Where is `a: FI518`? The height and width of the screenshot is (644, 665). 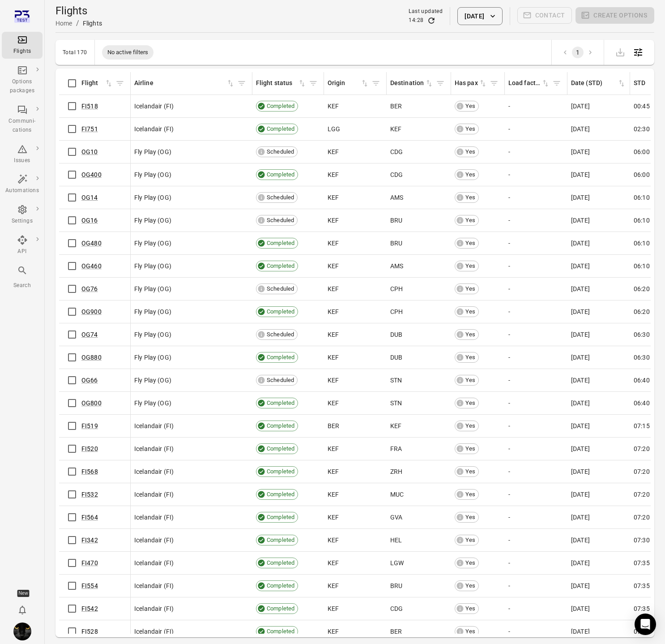
a: FI518 is located at coordinates (90, 106).